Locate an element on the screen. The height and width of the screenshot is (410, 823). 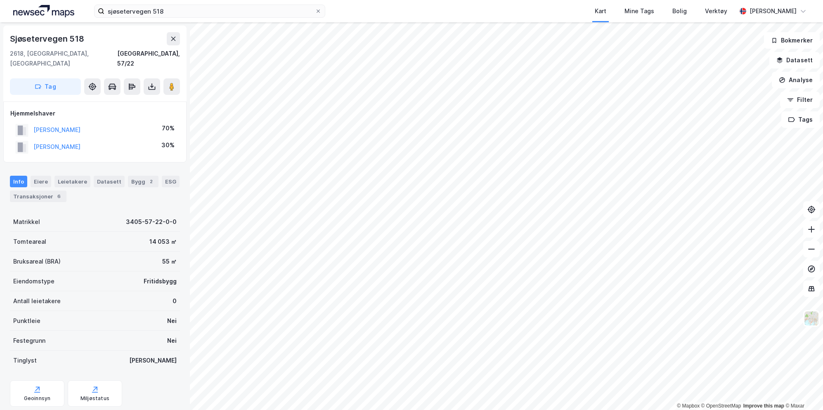
div: Eiendomstype is located at coordinates (34, 281).